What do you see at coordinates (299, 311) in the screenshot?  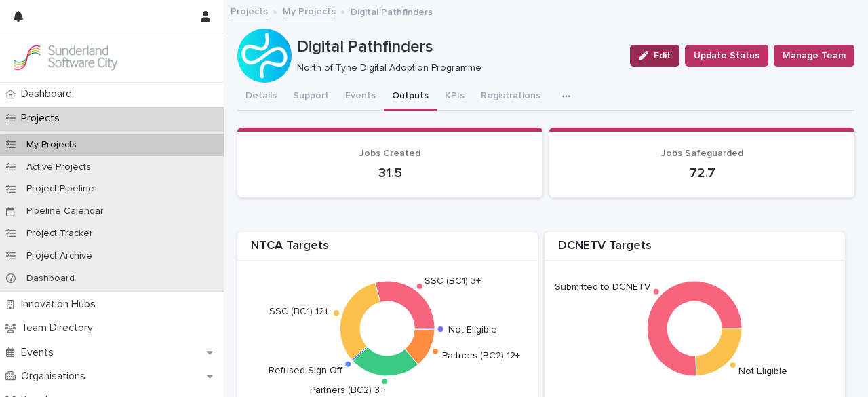 I see `text: SSC (BC1) 12+` at bounding box center [299, 311].